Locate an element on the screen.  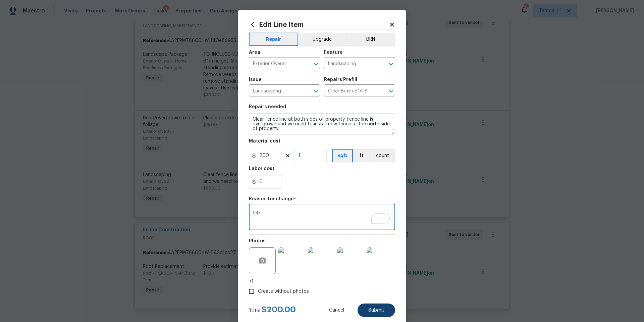
h2: Edit Line Item is located at coordinates (319, 24).